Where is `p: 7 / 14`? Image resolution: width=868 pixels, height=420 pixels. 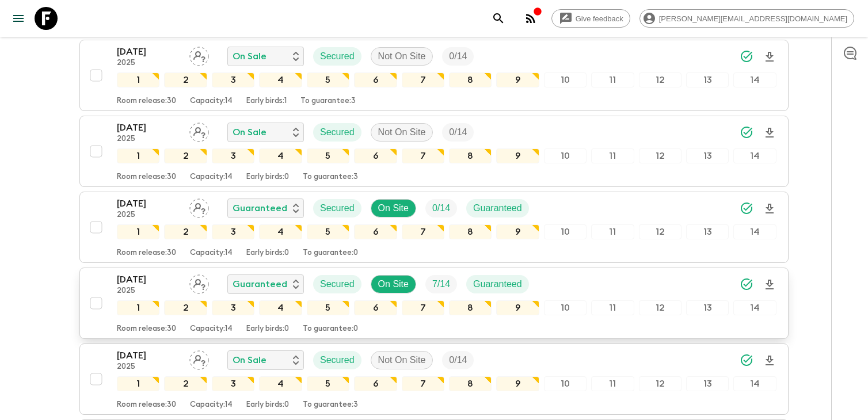 p: 7 / 14 is located at coordinates (441, 284).